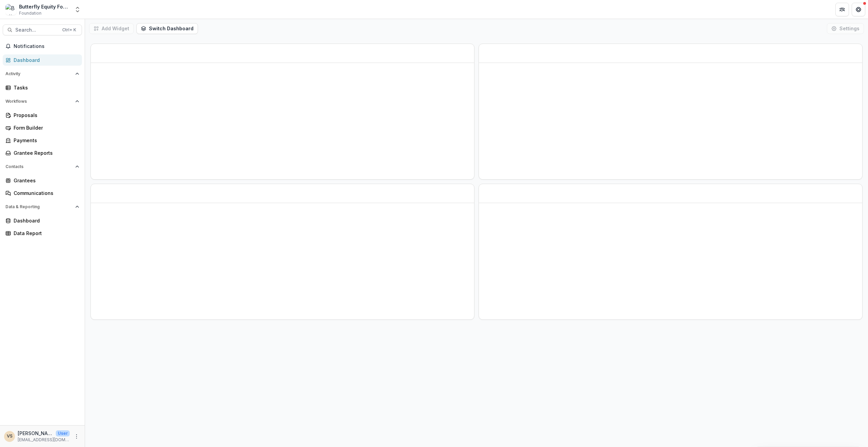 The height and width of the screenshot is (447, 868). Describe the element at coordinates (42, 88) in the screenshot. I see `a: Tasks` at that location.